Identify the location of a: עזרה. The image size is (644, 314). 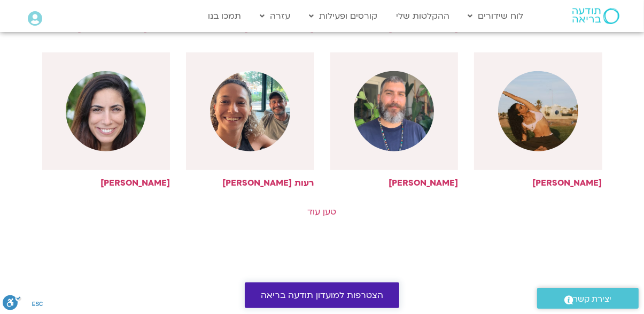
(274, 16).